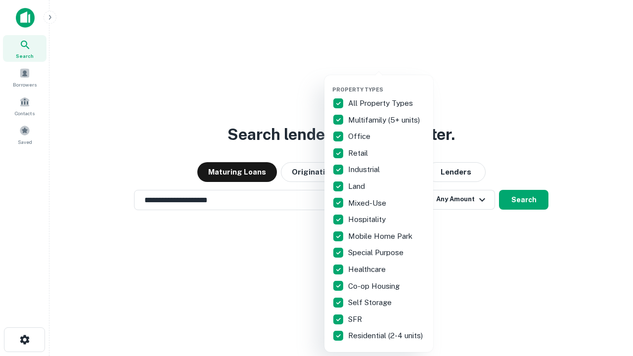 The height and width of the screenshot is (356, 633). Describe the element at coordinates (368, 220) in the screenshot. I see `p: Hospitality` at that location.